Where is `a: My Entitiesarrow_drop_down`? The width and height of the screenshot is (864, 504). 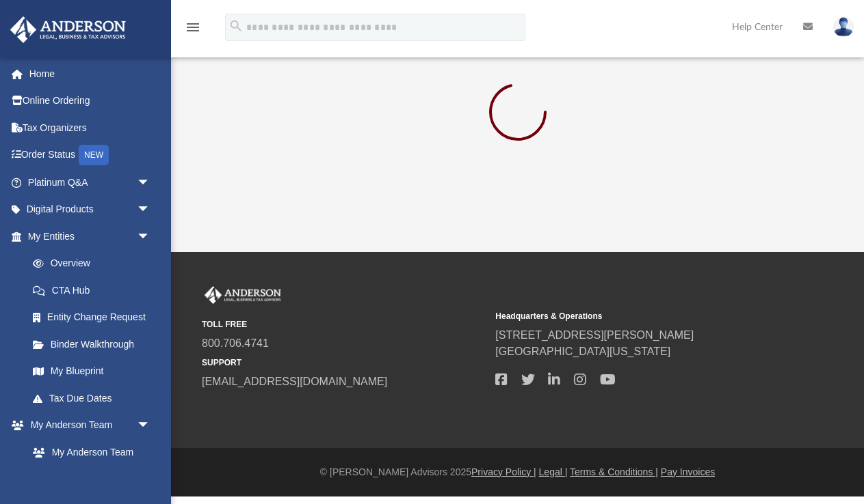
a: My Entitiesarrow_drop_down is located at coordinates (90, 237).